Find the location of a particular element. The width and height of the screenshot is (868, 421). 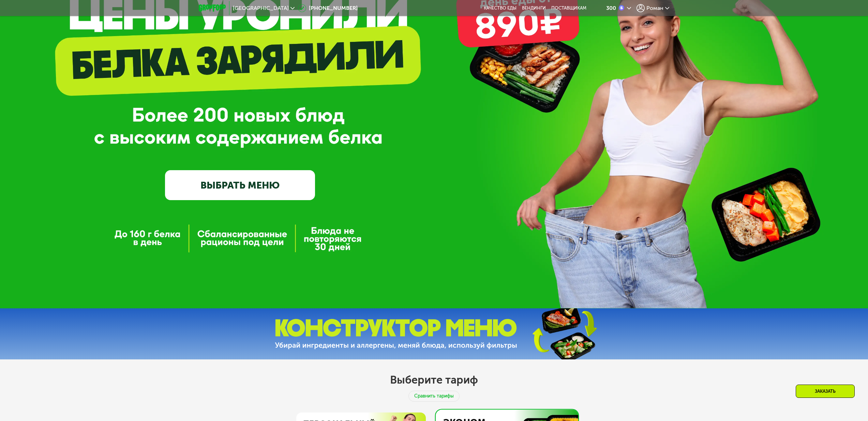

div: 300 is located at coordinates (611, 8).